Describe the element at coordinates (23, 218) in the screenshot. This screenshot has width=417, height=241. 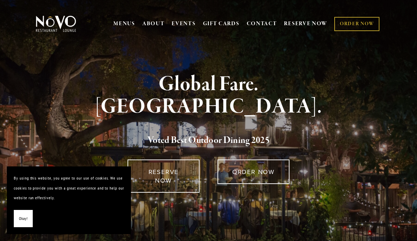
I see `button: Okay!` at that location.